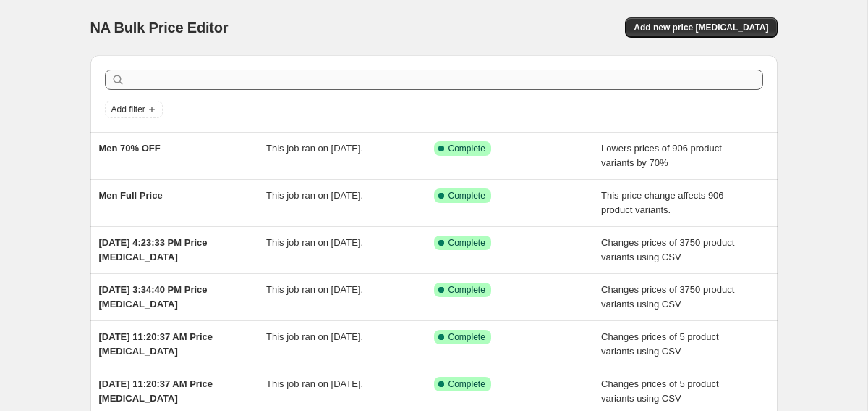  I want to click on span: This price change affects 906 product variants., so click(663, 202).